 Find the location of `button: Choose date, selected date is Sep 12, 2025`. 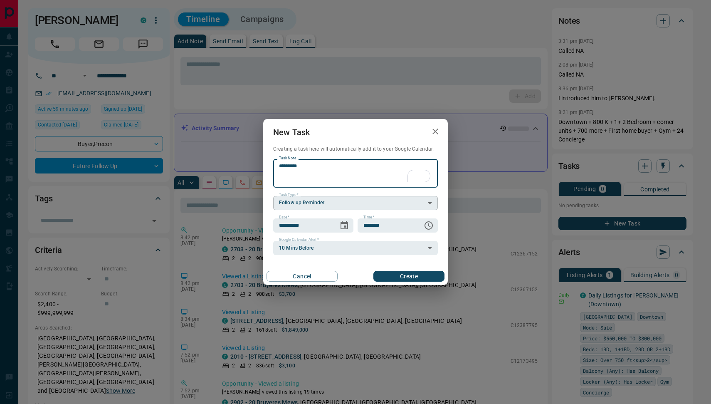

button: Choose date, selected date is Sep 12, 2025 is located at coordinates (344, 225).